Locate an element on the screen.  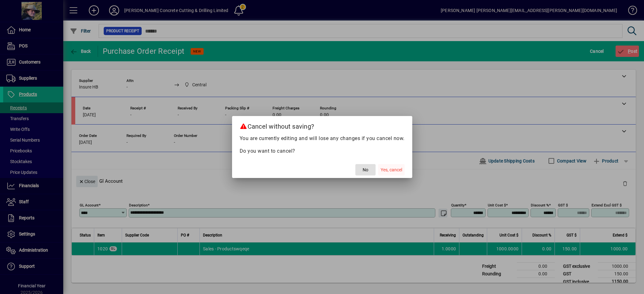
h2: Cancel without saving? is located at coordinates (322, 125).